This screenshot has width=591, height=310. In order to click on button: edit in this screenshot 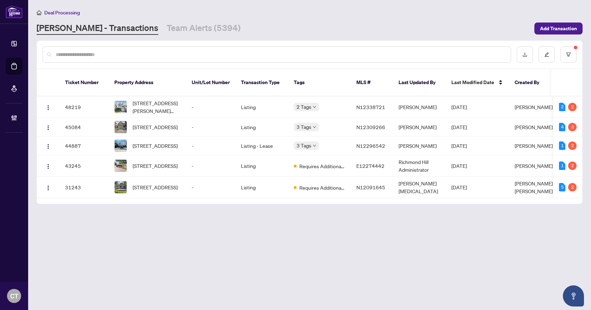, I will do `click(547, 55)`.